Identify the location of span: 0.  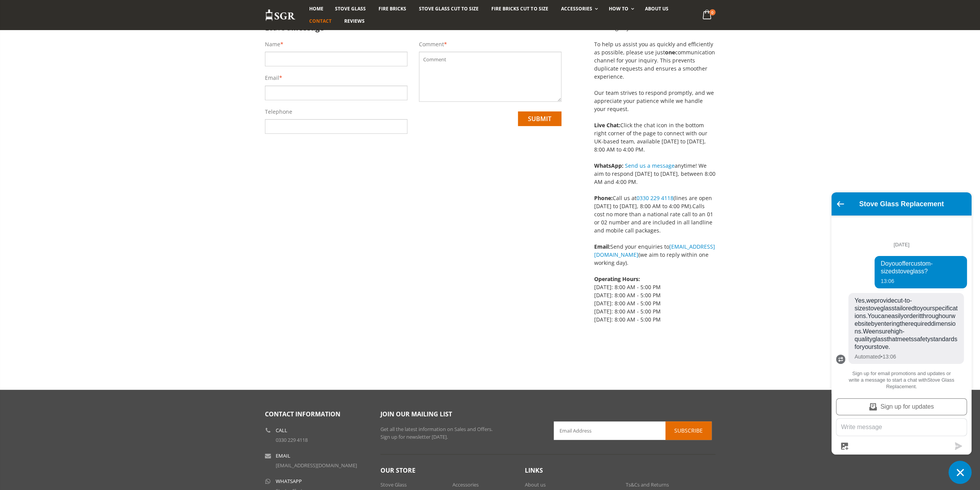
(712, 12).